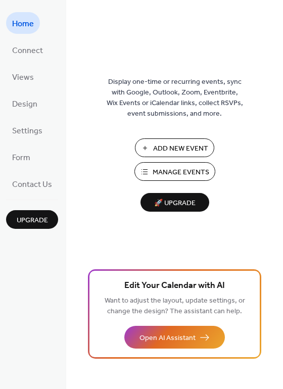 The height and width of the screenshot is (389, 283). Describe the element at coordinates (174, 286) in the screenshot. I see `span: Edit Your Calendar with AI` at that location.